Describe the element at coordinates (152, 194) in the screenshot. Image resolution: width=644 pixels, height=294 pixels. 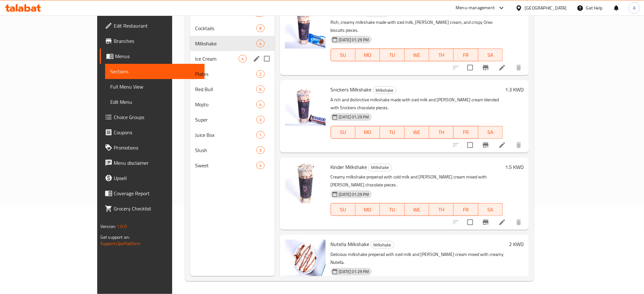
I see `a: Coverage Report` at that location.